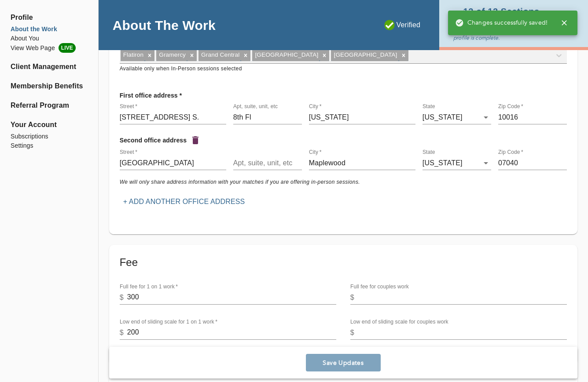  I want to click on a: Settings, so click(49, 145).